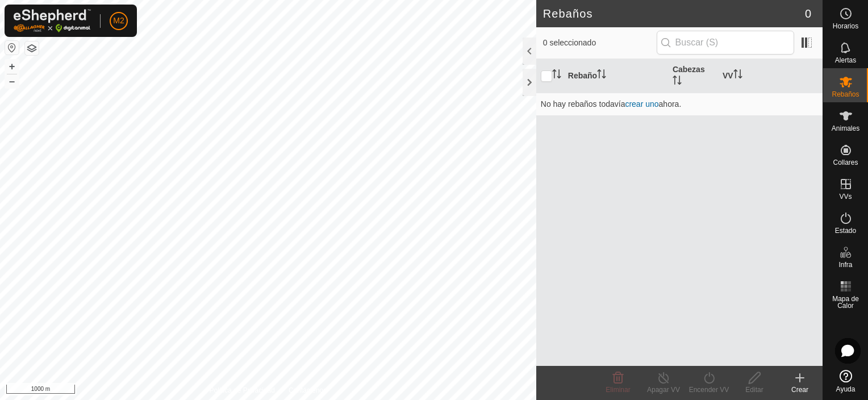 This screenshot has width=868, height=400. What do you see at coordinates (680, 104) in the screenshot?
I see `td: No hay rebaños todavía ahora.` at bounding box center [680, 104].